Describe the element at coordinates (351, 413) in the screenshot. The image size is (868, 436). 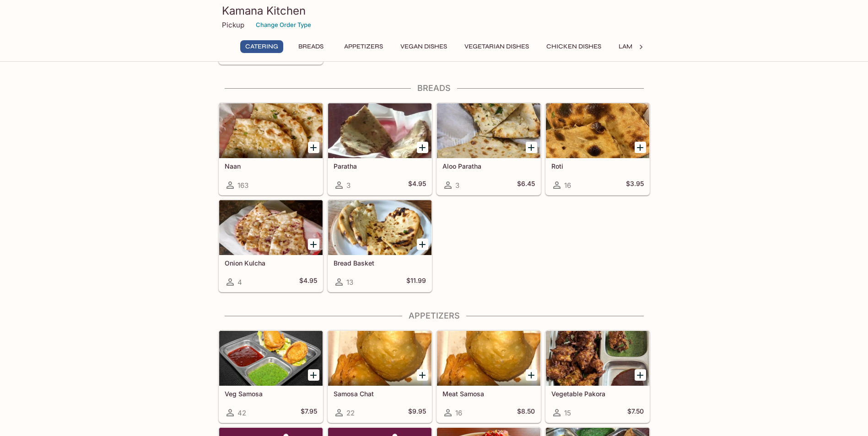
I see `span: 22` at that location.